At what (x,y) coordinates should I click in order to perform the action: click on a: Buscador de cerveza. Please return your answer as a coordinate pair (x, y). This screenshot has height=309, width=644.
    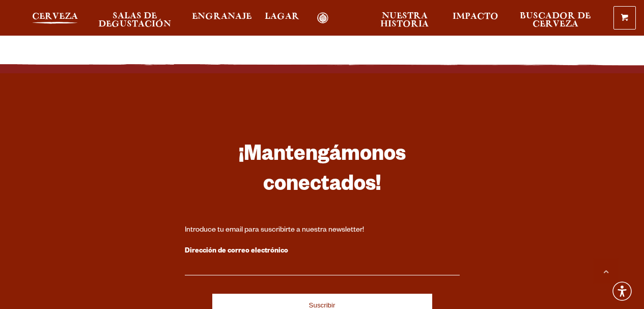
    Looking at the image, I should click on (555, 18).